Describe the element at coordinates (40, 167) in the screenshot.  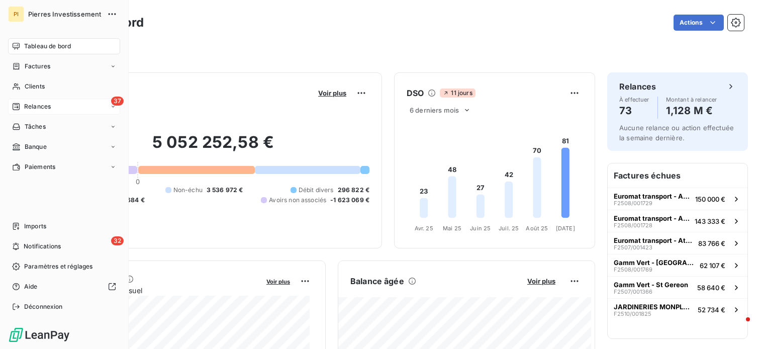
I see `span: Paiements` at that location.